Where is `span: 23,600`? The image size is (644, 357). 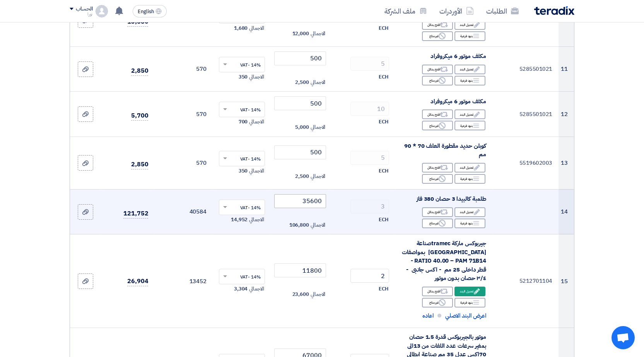
span: 23,600 is located at coordinates (300, 295).